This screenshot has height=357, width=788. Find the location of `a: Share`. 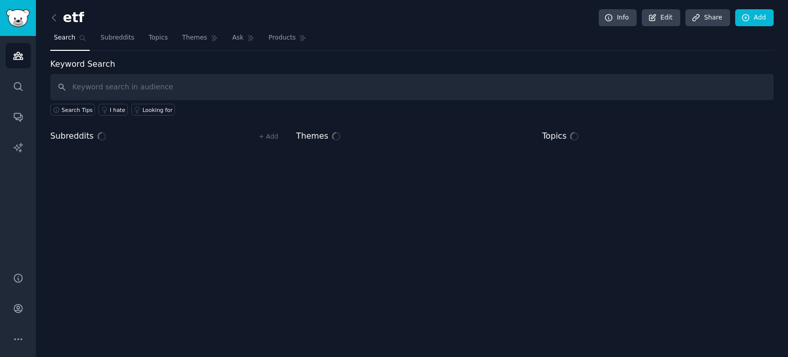

a: Share is located at coordinates (708, 18).